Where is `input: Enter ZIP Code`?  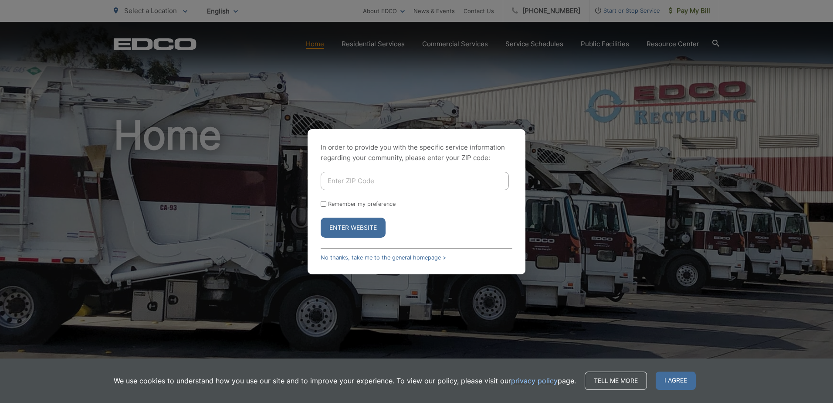 input: Enter ZIP Code is located at coordinates (415, 181).